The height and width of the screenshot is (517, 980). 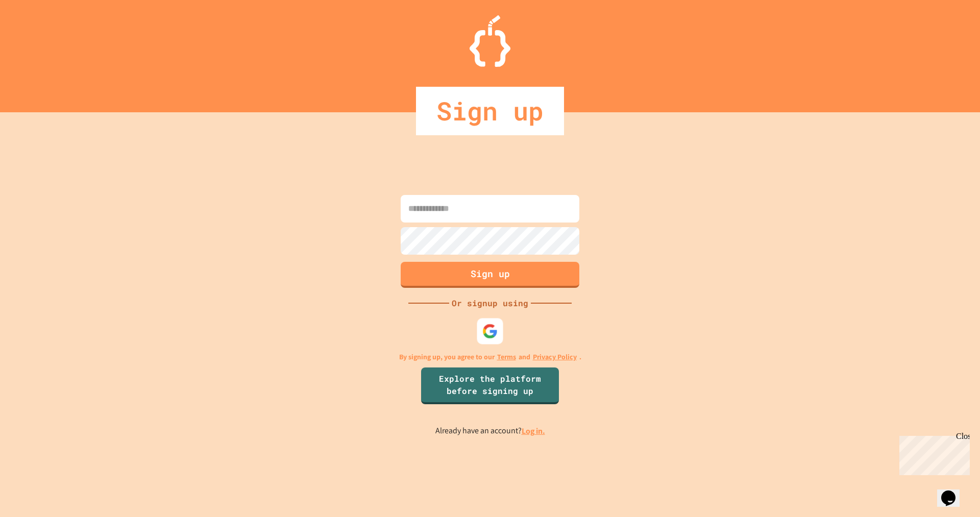 I want to click on p: Already have an account?, so click(x=490, y=430).